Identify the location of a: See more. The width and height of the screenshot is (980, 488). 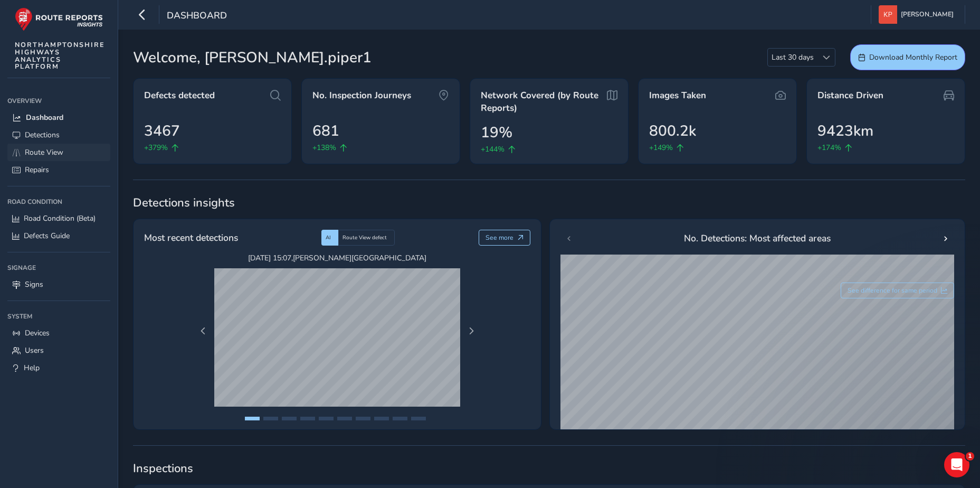
(505, 237).